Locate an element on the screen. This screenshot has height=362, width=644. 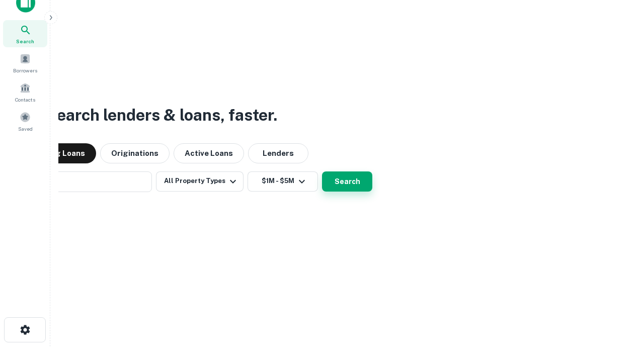
div: Contacts is located at coordinates (25, 92).